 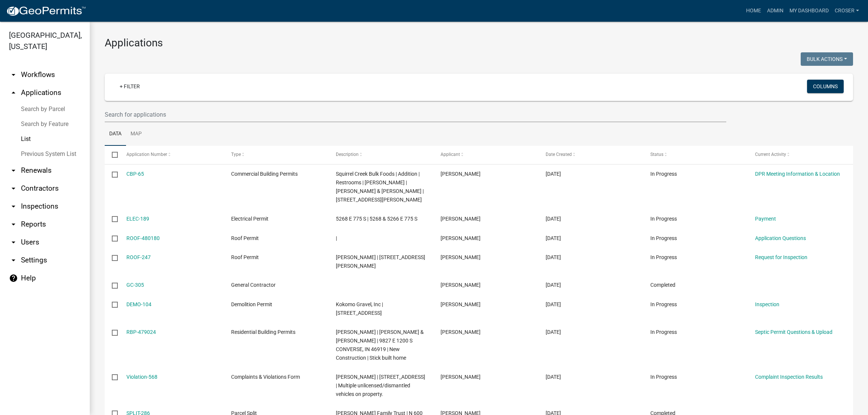 What do you see at coordinates (657, 155) in the screenshot?
I see `span: Status` at bounding box center [657, 155].